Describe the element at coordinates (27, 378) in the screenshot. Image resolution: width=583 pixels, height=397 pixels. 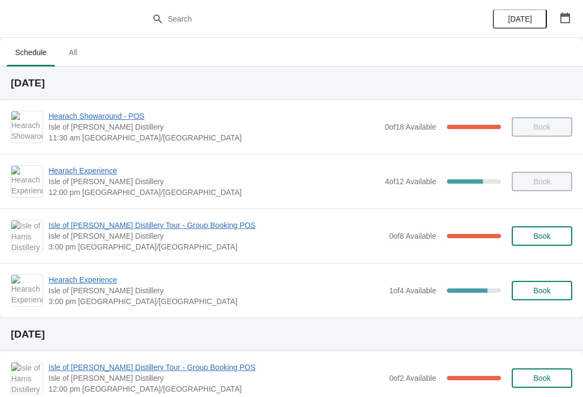
I see `img: Isle of Harris Distillery Tour - Group Booking POS | Isle of Harris Distillery | 12:00 pm Europe/...` at that location.